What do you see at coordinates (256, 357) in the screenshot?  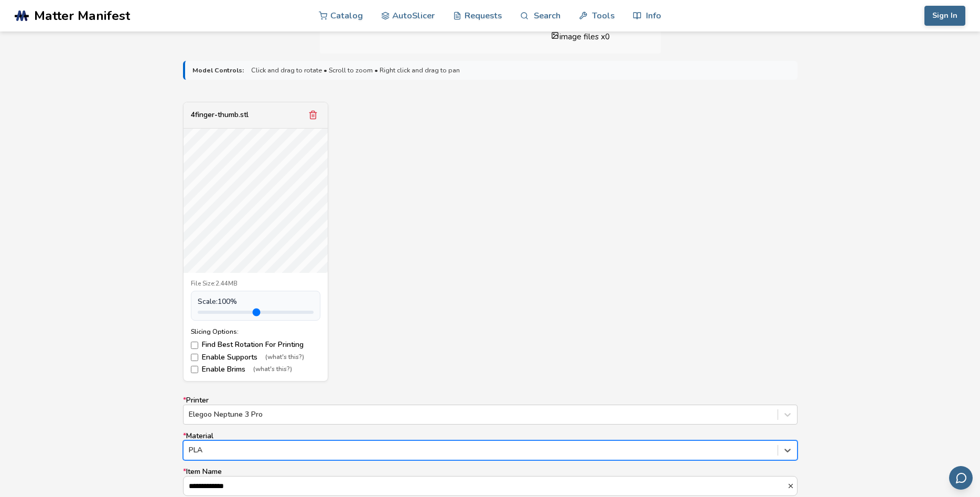 I see `label: Enable Supports` at bounding box center [256, 357].